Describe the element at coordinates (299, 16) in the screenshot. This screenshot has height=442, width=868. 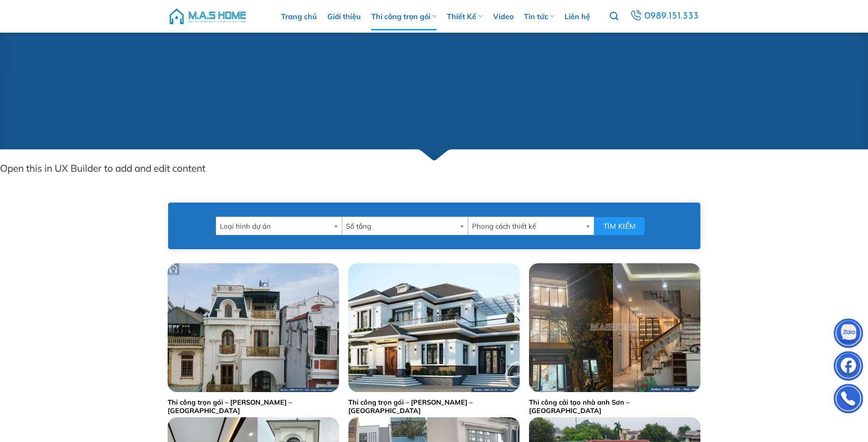
I see `a: Trang chủ` at that location.